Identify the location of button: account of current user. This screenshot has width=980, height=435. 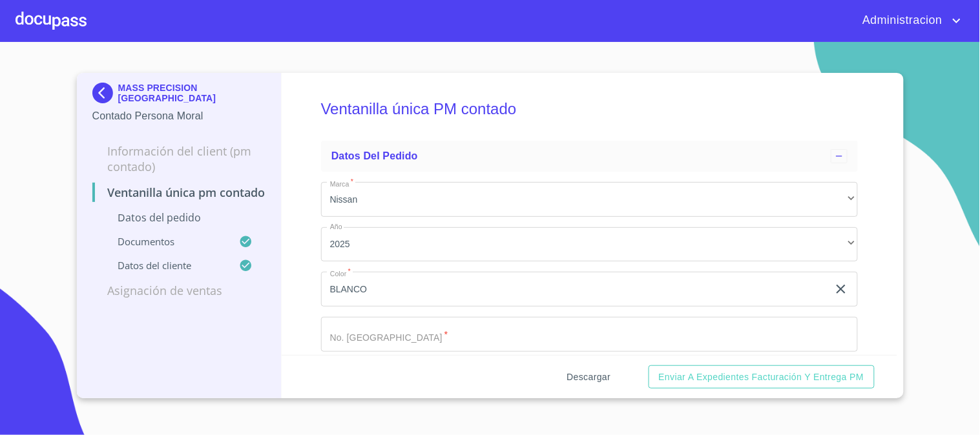
(908, 21).